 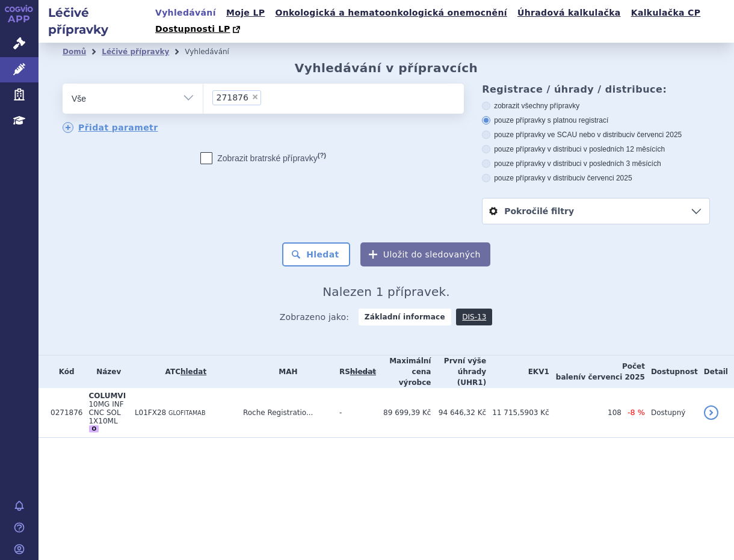 I want to click on label: pouze přípravky v distribuci v posledních 12 měsících, so click(x=596, y=149).